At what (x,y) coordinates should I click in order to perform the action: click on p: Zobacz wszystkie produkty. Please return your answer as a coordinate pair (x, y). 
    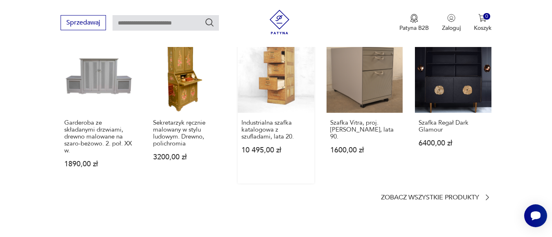
    Looking at the image, I should click on (430, 198).